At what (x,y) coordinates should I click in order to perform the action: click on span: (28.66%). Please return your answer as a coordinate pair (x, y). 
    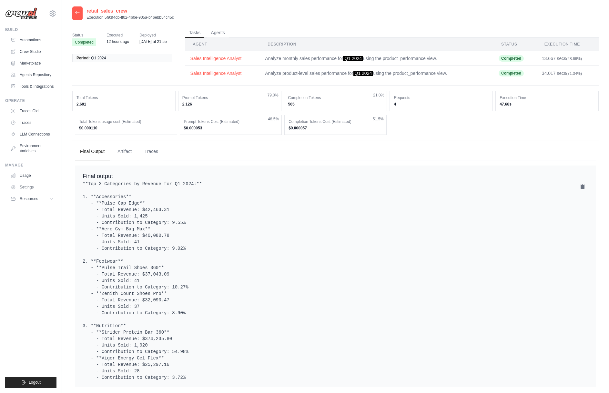
    Looking at the image, I should click on (574, 59).